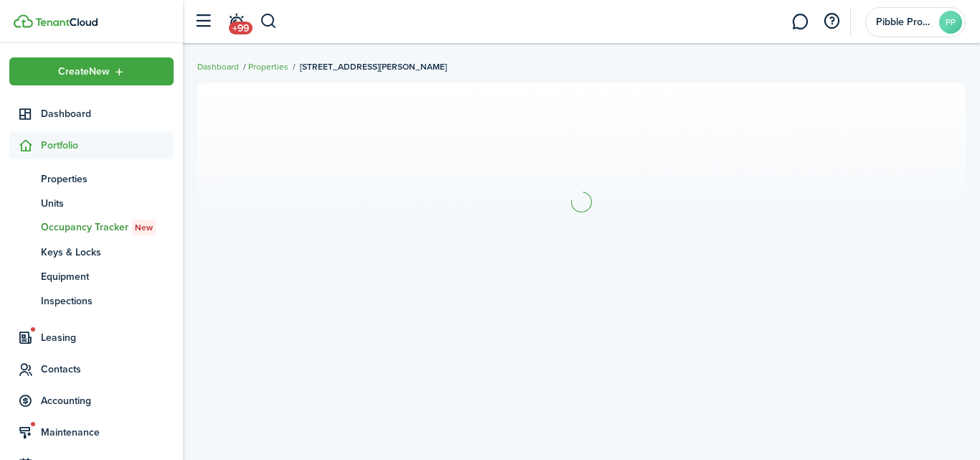  I want to click on span: Maintenance, so click(107, 432).